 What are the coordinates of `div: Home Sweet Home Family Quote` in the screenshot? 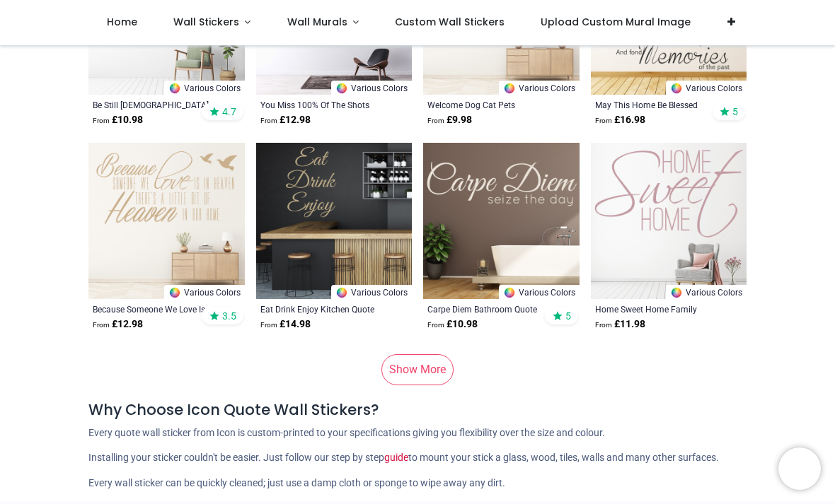 It's located at (654, 309).